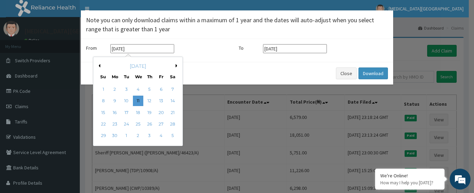  What do you see at coordinates (173, 101) in the screenshot?
I see `div: Choose Saturday, June 14th, 2025` at bounding box center [173, 101].